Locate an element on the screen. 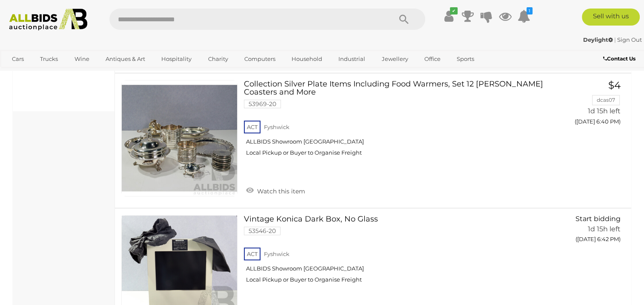  a: Charity is located at coordinates (218, 58).